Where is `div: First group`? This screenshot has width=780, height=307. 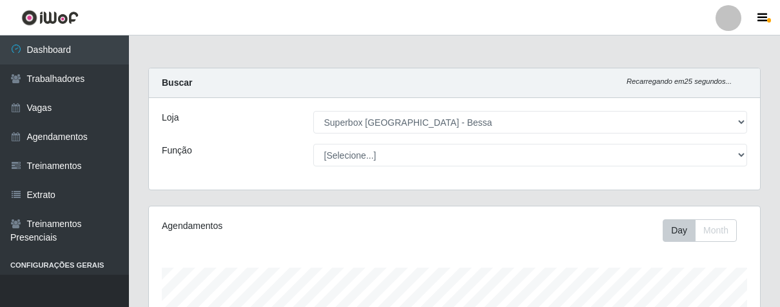 div: First group is located at coordinates (699, 230).